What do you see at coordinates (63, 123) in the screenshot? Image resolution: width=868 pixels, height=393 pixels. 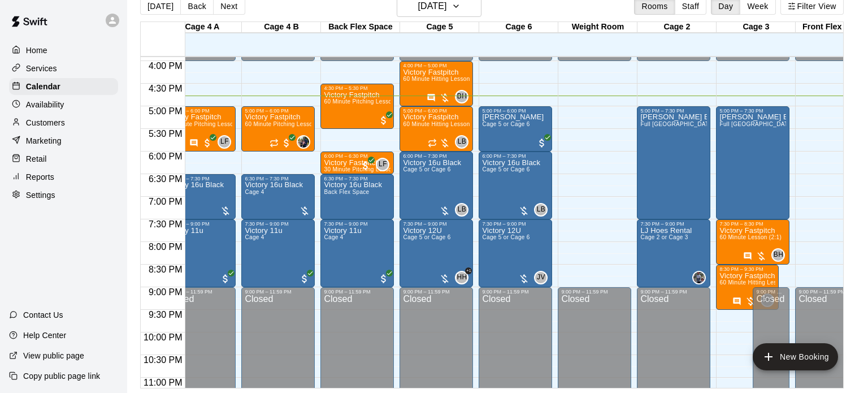 I see `a: Customers` at bounding box center [63, 123].